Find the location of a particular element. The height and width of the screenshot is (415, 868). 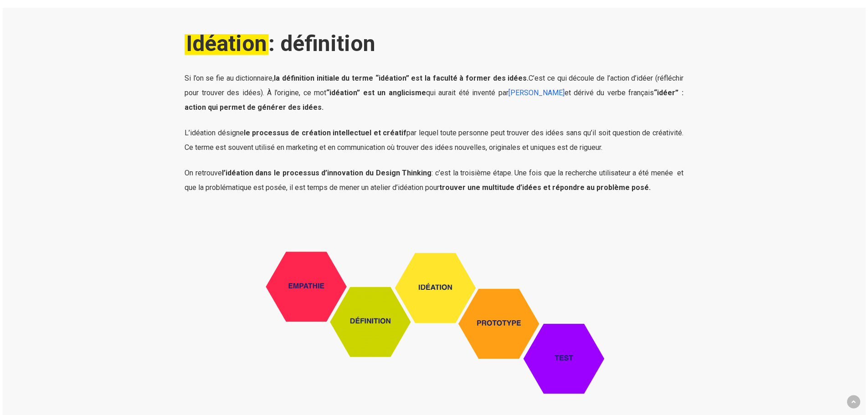

strong: le processus de création intellectuel et créatif is located at coordinates (325, 132).